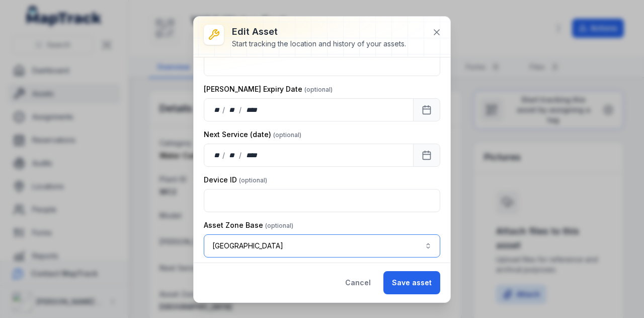 This screenshot has width=644, height=318. Describe the element at coordinates (319, 32) in the screenshot. I see `h3: Edit asset` at that location.